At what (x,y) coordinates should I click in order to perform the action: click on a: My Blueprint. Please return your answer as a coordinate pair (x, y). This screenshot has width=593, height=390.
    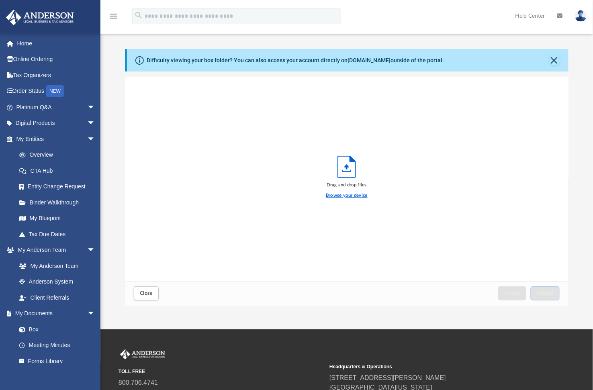
    Looking at the image, I should click on (57, 219).